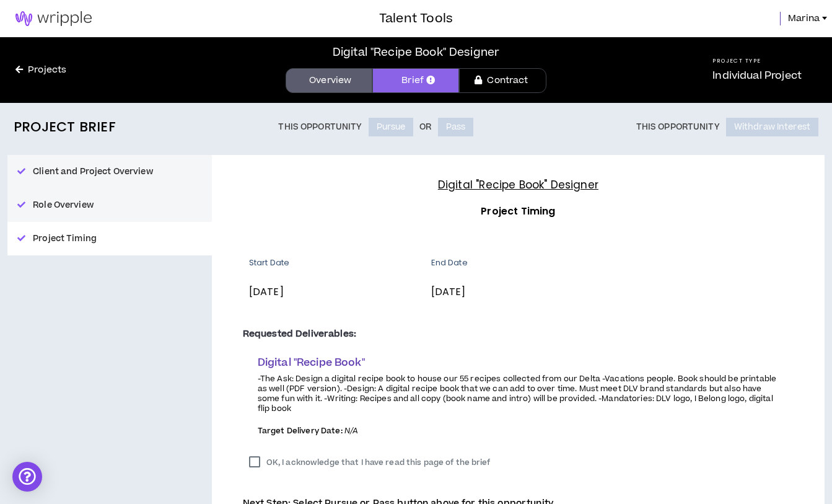 The height and width of the screenshot is (504, 832). I want to click on p: Or, so click(425, 127).